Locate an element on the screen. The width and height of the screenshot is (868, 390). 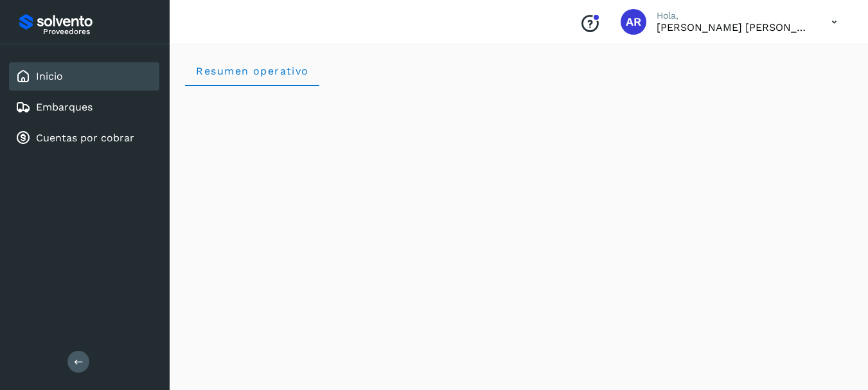
a: Inicio is located at coordinates (50, 76).